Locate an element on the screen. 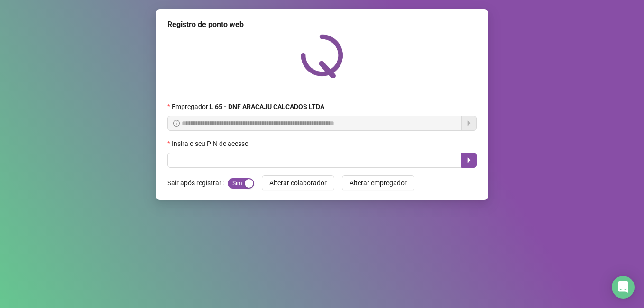 This screenshot has height=308, width=644. button: Alterar colaborador is located at coordinates (298, 183).